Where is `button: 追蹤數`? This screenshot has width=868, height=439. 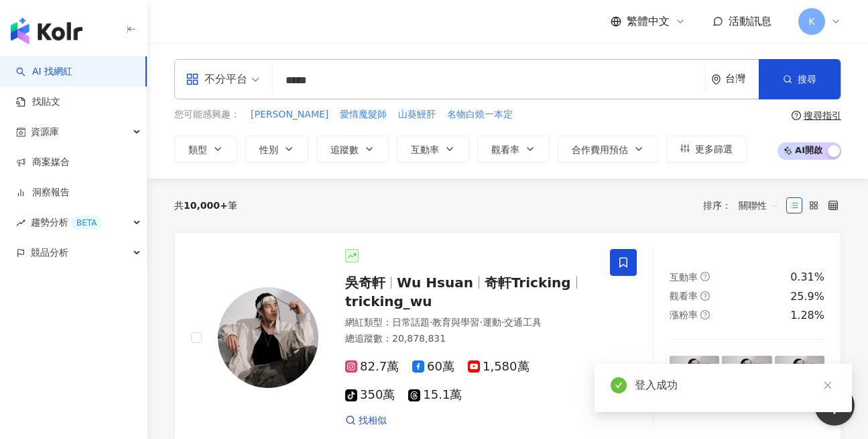
button: 追蹤數 is located at coordinates (353, 149).